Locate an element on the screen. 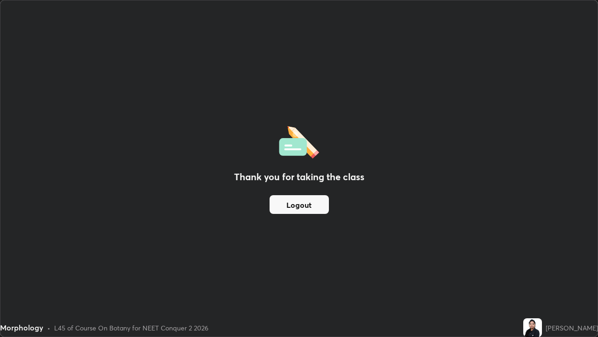 This screenshot has width=598, height=337. img: offlineFeedback.1438e8b3.svg is located at coordinates (299, 141).